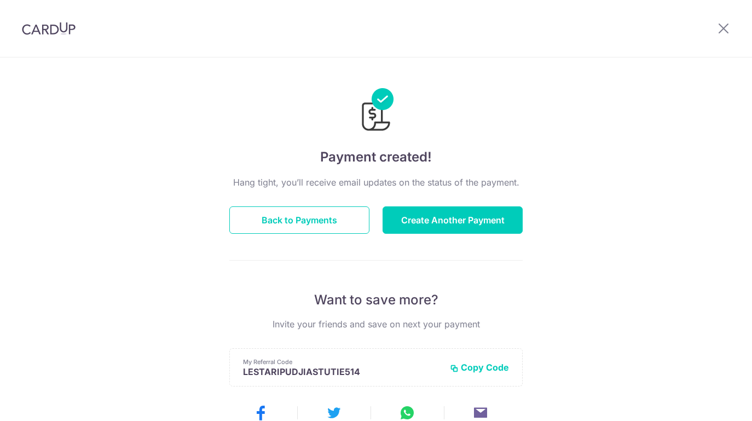 The image size is (752, 421). Describe the element at coordinates (376, 300) in the screenshot. I see `p: Want to save more?` at that location.